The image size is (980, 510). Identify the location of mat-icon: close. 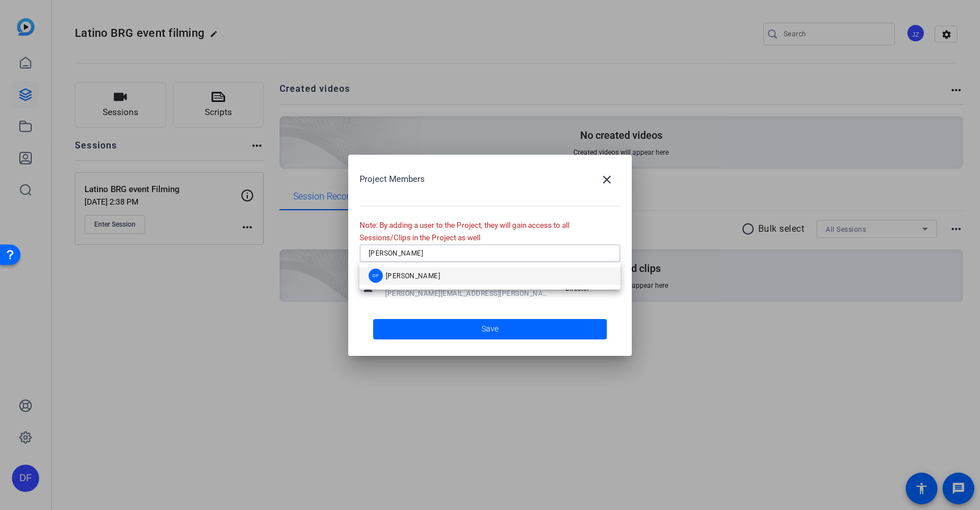
(606, 180).